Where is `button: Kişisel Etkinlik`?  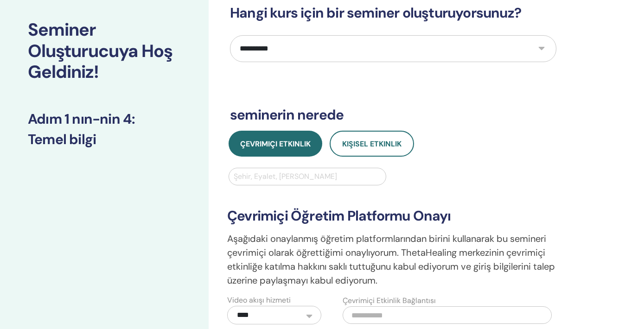 button: Kişisel Etkinlik is located at coordinates (371, 144).